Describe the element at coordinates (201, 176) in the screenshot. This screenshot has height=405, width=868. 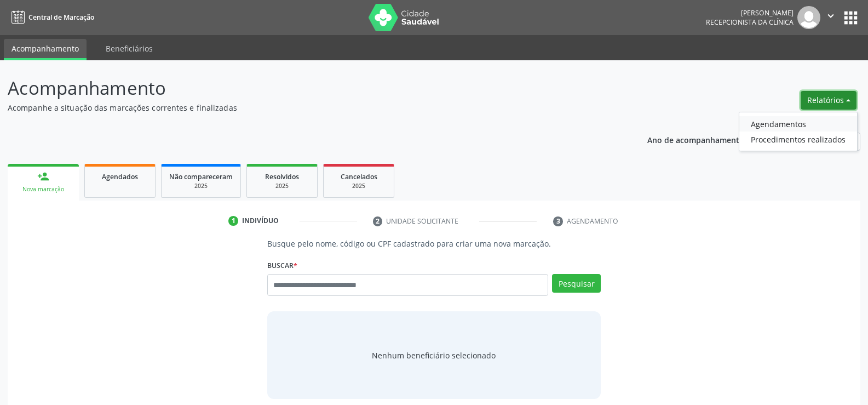
I see `span: Não compareceram` at that location.